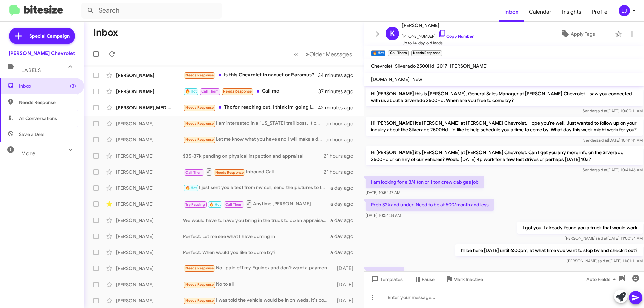 The width and height of the screenshot is (644, 308). Describe the element at coordinates (378, 54) in the screenshot. I see `small: 🔥 Hot` at that location.